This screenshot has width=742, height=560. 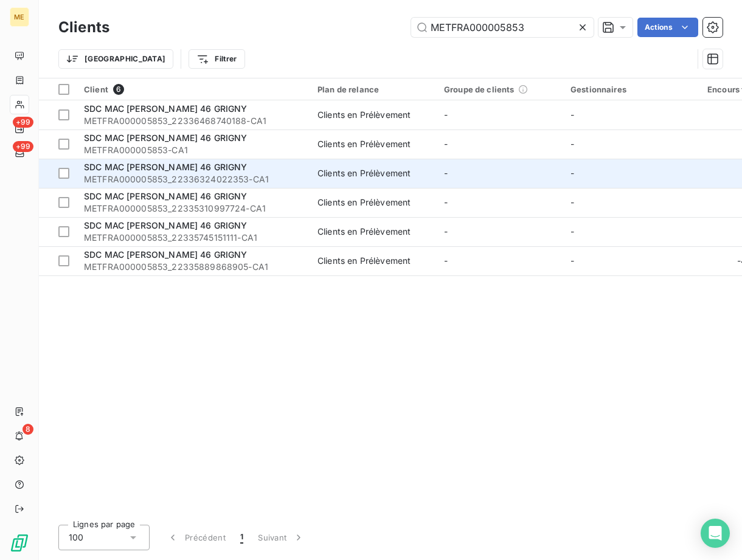 I want to click on span: Client, so click(x=96, y=89).